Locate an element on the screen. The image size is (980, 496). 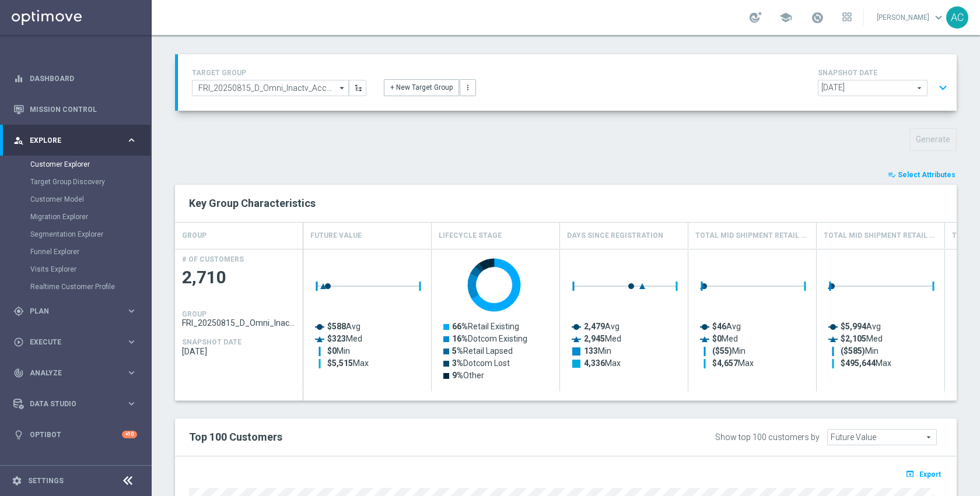
h2: Top 100 Customers is located at coordinates (405, 438).